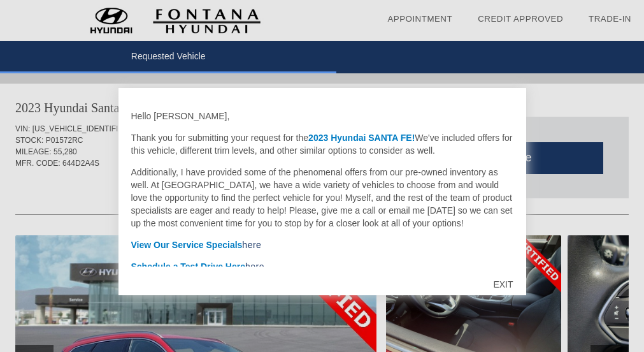  What do you see at coordinates (610, 19) in the screenshot?
I see `a: Trade-In` at bounding box center [610, 19].